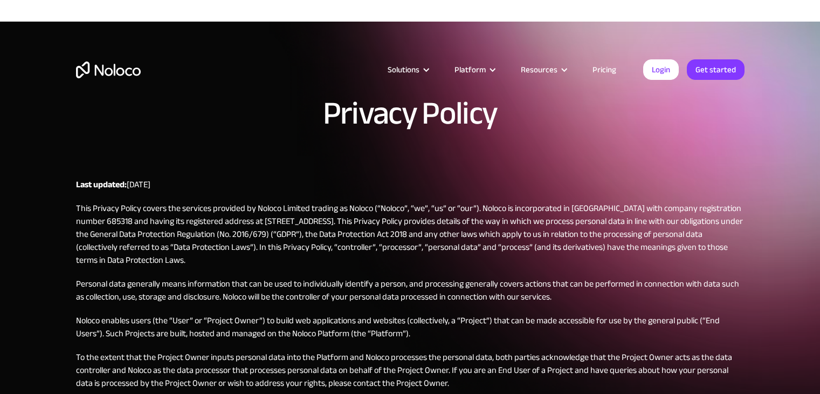 The width and height of the screenshot is (820, 394). What do you see at coordinates (716, 70) in the screenshot?
I see `a: Get started` at bounding box center [716, 70].